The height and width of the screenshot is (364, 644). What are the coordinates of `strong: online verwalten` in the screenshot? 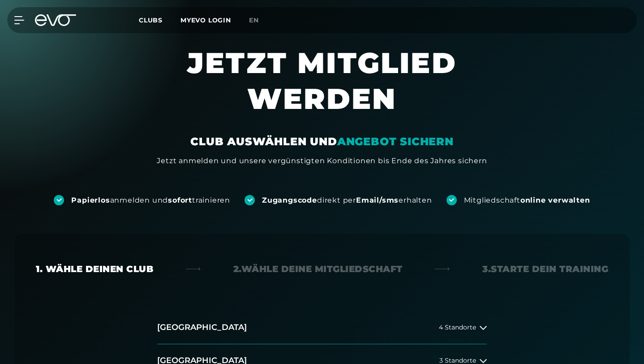 It's located at (556, 200).